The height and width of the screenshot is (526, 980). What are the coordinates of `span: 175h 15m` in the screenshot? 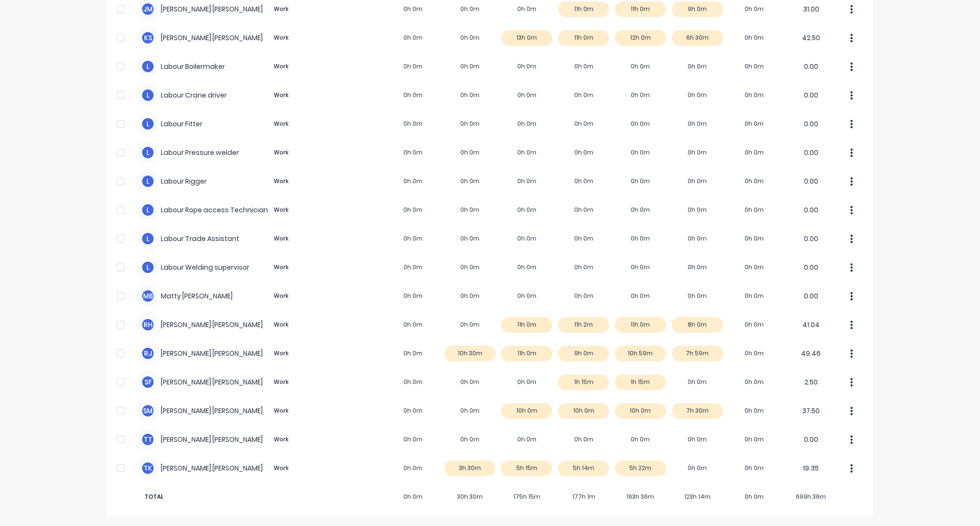 It's located at (527, 497).